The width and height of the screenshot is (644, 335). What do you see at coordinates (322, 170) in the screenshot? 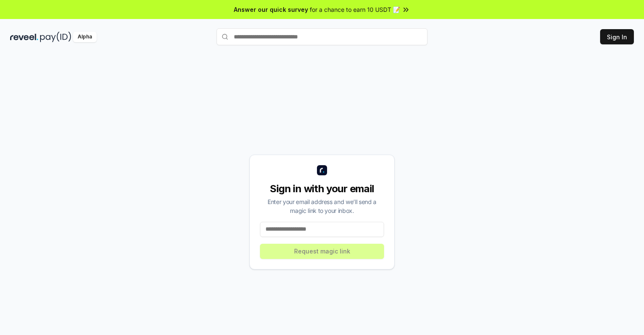
I see `img: logo_small` at bounding box center [322, 170].